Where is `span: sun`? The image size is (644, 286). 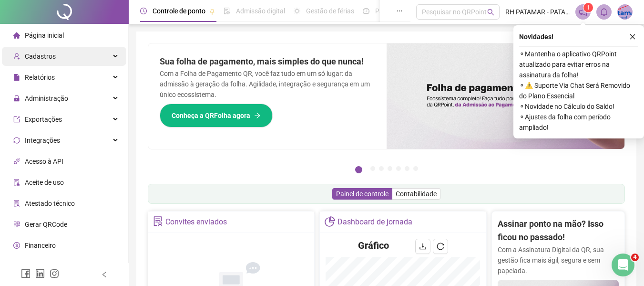
span: sun is located at coordinates (297, 11).